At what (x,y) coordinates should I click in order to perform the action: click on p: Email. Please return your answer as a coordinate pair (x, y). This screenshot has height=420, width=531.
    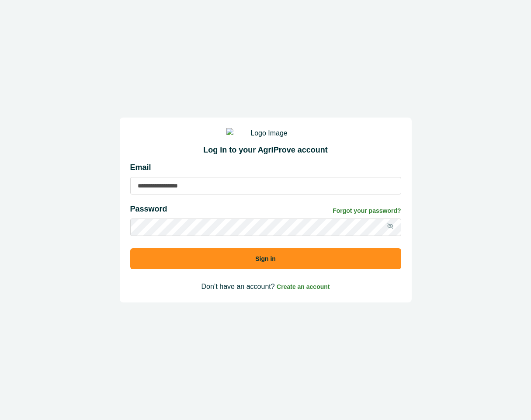
    Looking at the image, I should click on (266, 167).